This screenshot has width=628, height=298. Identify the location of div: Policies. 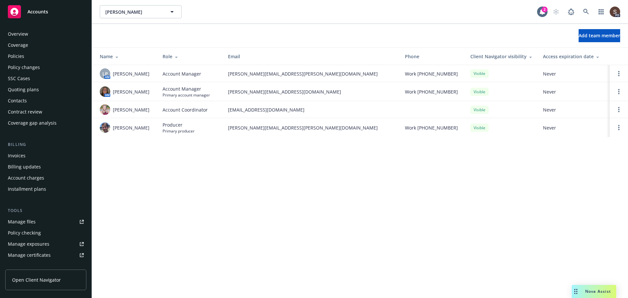
(16, 56).